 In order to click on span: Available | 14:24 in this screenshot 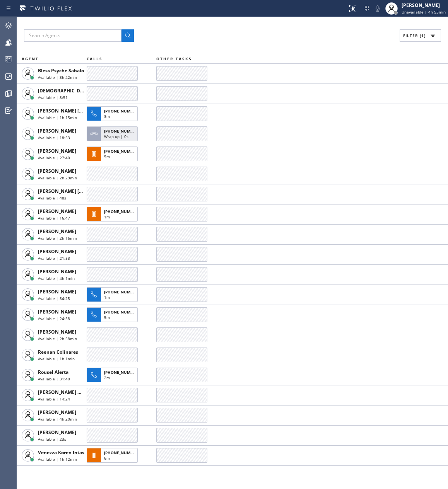, I will do `click(54, 399)`.